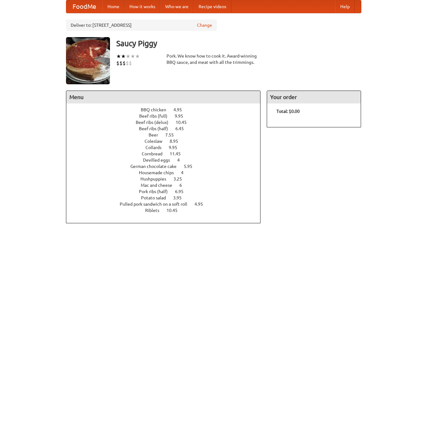  I want to click on h3: Saucy Piggy, so click(239, 43).